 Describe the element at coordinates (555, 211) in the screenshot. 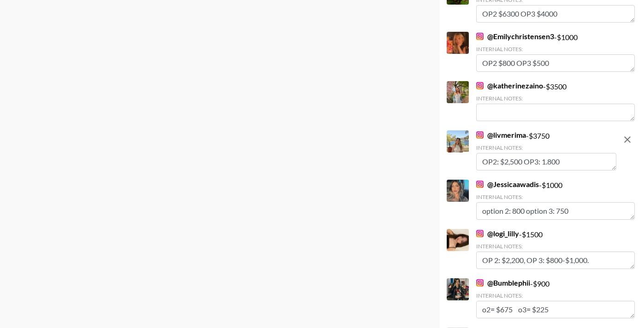

I see `textarea: option 2: 800 option 3: 750` at that location.